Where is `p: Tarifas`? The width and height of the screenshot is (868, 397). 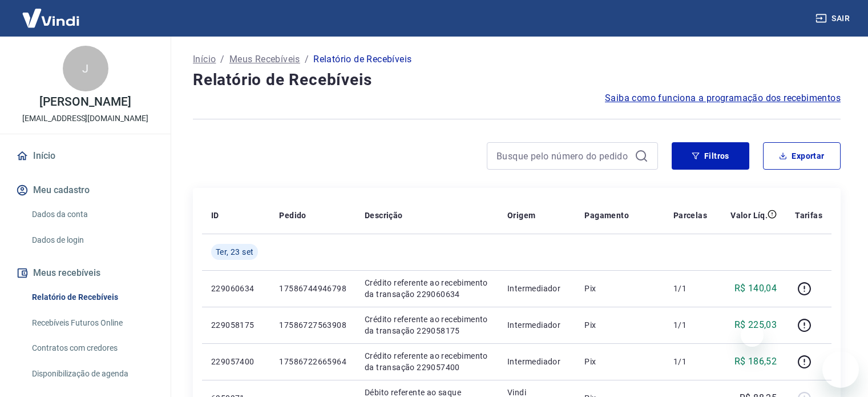
p: Tarifas is located at coordinates (809, 215).